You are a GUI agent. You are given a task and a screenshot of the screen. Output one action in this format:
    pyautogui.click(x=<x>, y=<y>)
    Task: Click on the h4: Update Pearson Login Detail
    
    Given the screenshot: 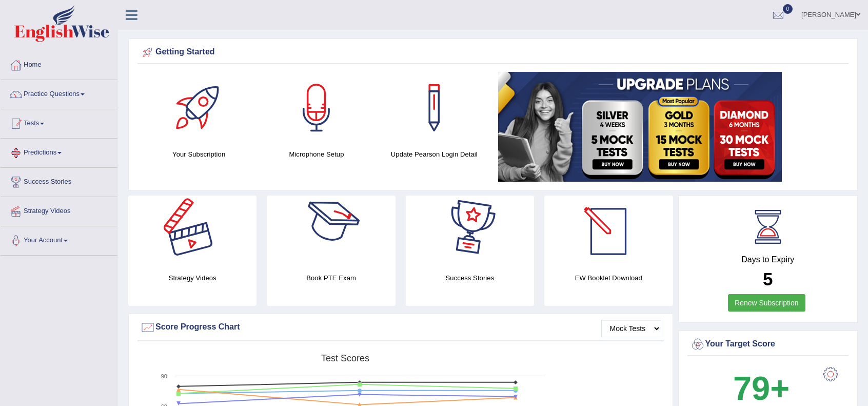 What is the action you would take?
    pyautogui.click(x=434, y=154)
    